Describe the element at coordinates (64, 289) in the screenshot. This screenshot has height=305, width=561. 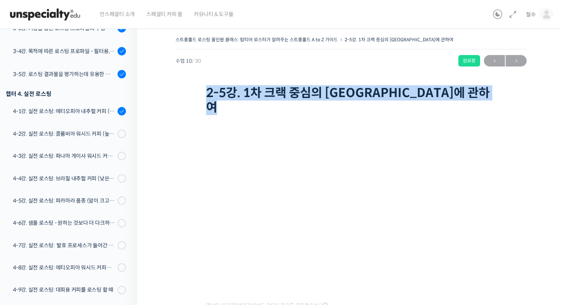
I see `div: 4-9강. 실전 로스팅: 대회용 커피를 로스팅 할 때` at that location.